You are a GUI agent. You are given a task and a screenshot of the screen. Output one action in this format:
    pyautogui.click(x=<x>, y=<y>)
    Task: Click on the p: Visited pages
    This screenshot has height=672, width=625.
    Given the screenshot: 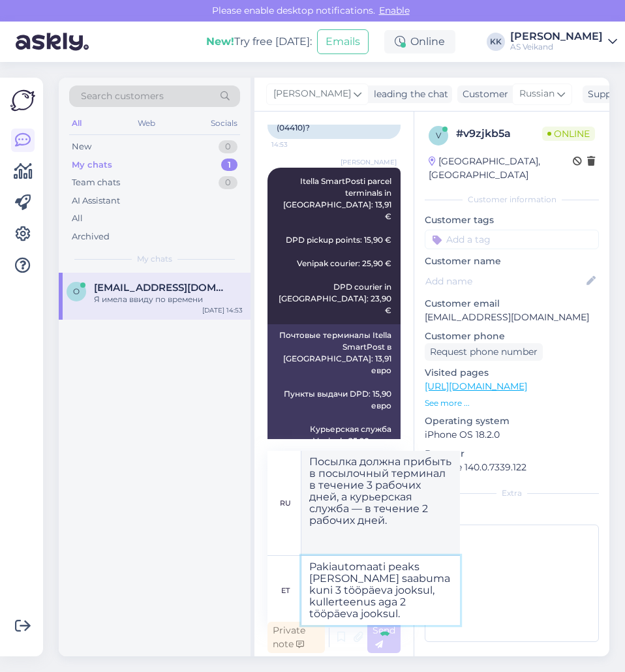 What is the action you would take?
    pyautogui.click(x=511, y=372)
    